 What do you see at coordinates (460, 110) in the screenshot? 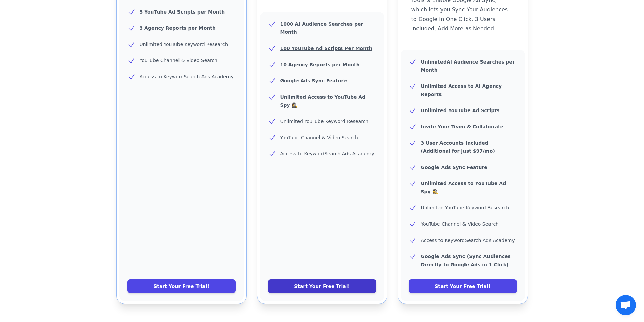
I see `b: Unlimited YouTube Ad Scripts` at bounding box center [460, 110].